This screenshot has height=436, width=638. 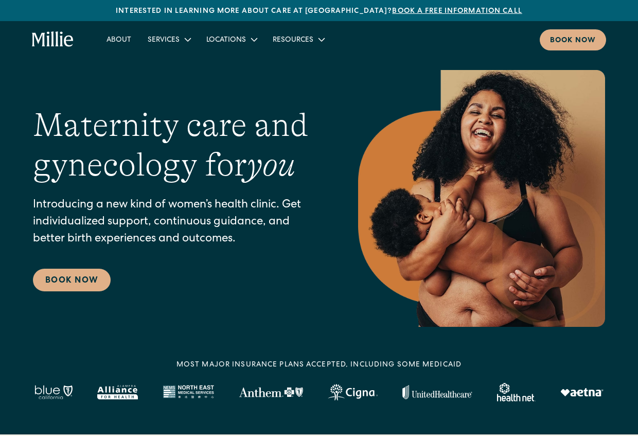 What do you see at coordinates (457, 11) in the screenshot?
I see `a: Book a free information call` at bounding box center [457, 11].